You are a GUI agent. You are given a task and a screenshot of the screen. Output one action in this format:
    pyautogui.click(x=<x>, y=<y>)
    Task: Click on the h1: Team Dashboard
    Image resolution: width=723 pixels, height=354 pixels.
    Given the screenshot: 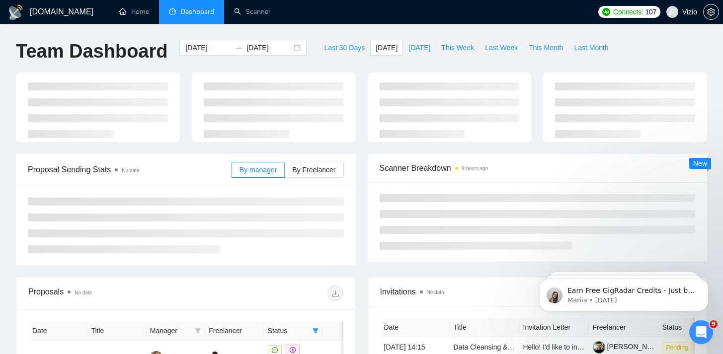 What is the action you would take?
    pyautogui.click(x=91, y=51)
    